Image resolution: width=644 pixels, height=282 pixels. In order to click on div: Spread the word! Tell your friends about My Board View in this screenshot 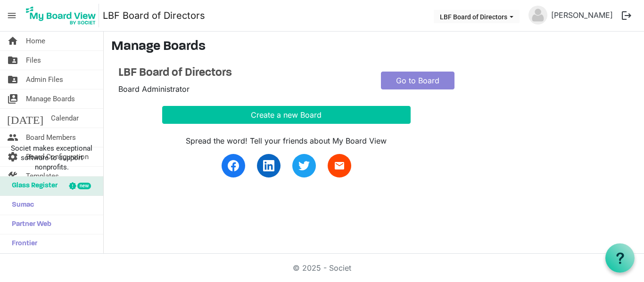, I will do `click(286, 141)`.